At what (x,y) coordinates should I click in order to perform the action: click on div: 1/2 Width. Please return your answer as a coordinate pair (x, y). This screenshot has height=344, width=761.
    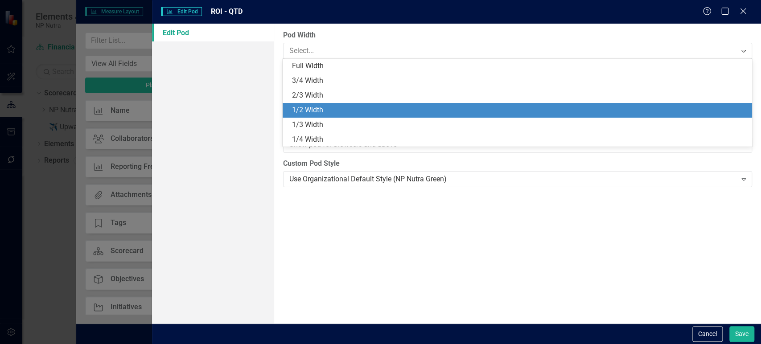
    Looking at the image, I should click on (519, 110).